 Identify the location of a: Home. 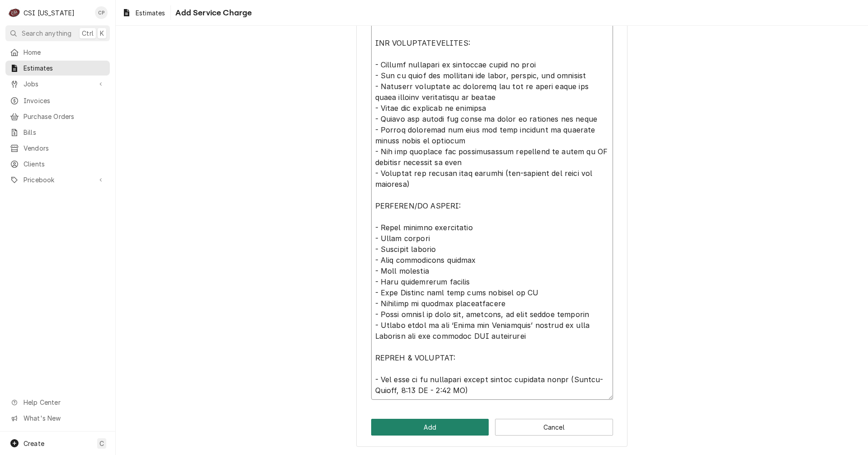
(57, 52).